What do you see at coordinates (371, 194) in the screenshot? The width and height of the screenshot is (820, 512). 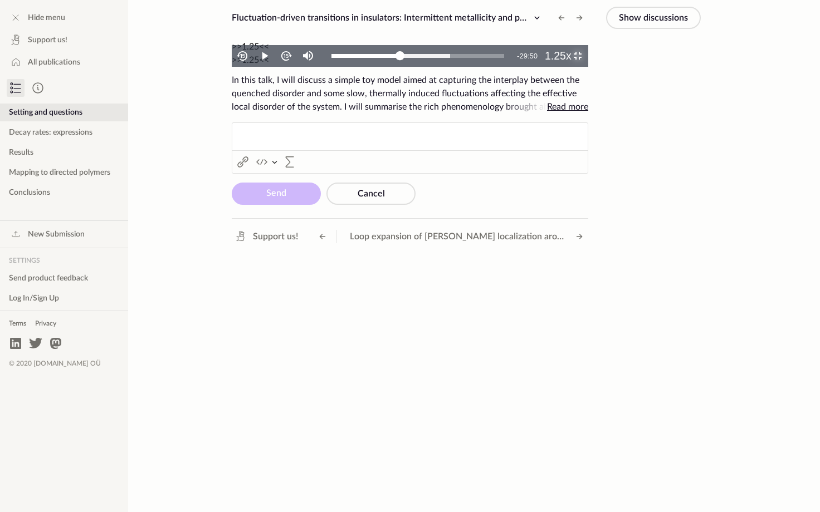 I see `button: Cancel` at bounding box center [371, 194].